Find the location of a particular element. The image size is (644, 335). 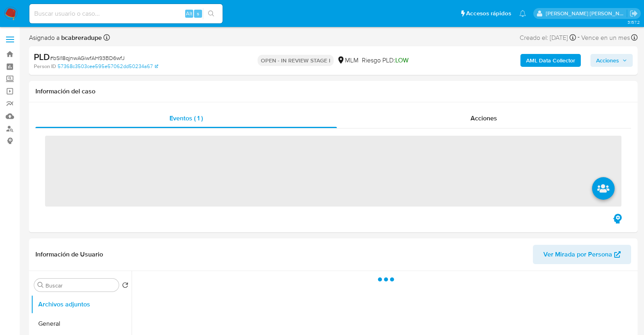

span: Ver Mirada por Persona is located at coordinates (578, 254).